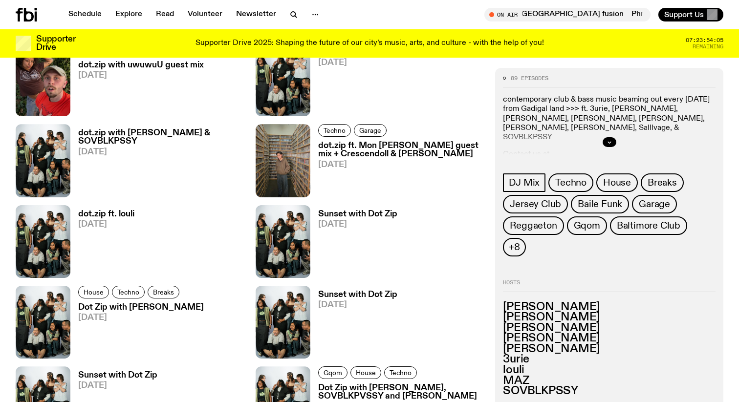  I want to click on button: +8, so click(514, 247).